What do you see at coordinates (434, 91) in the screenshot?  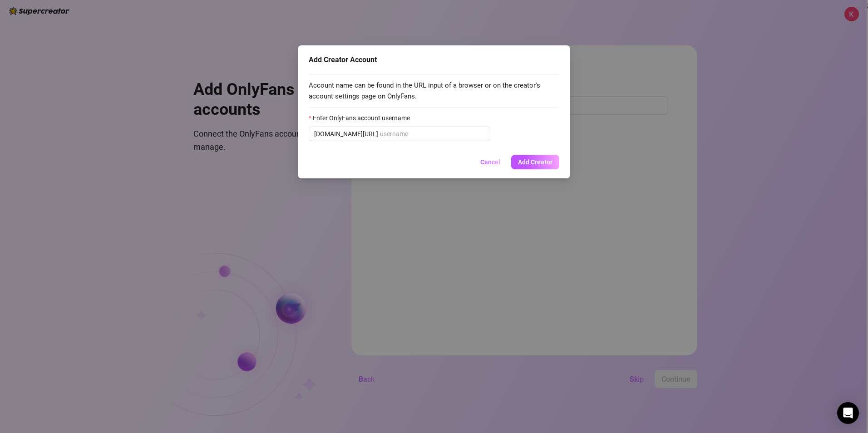 I see `span: Account name can be found in the URL input of a browser or on the creator's account settings page...` at bounding box center [434, 91].